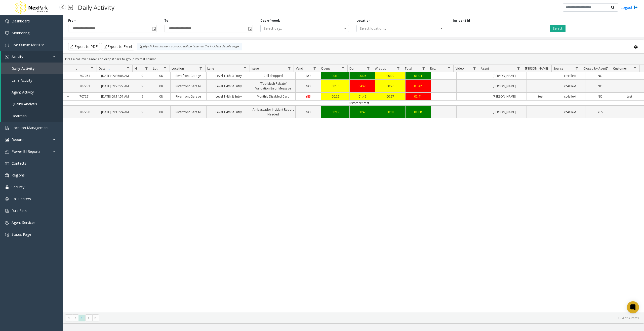 The height and width of the screenshot is (331, 644). Describe the element at coordinates (362, 96) in the screenshot. I see `div: 01:49` at that location.